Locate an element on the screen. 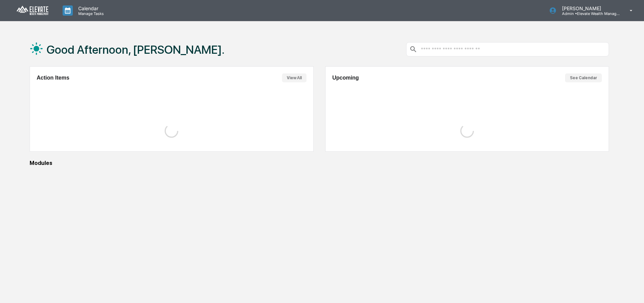 This screenshot has height=303, width=644. p: Manage Tasks is located at coordinates (90, 14).